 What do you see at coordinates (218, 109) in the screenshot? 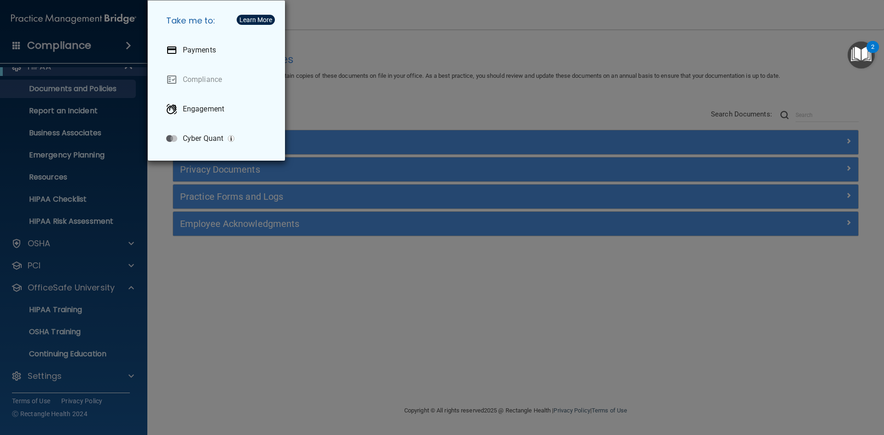
I see `a: Engagement` at bounding box center [218, 109].